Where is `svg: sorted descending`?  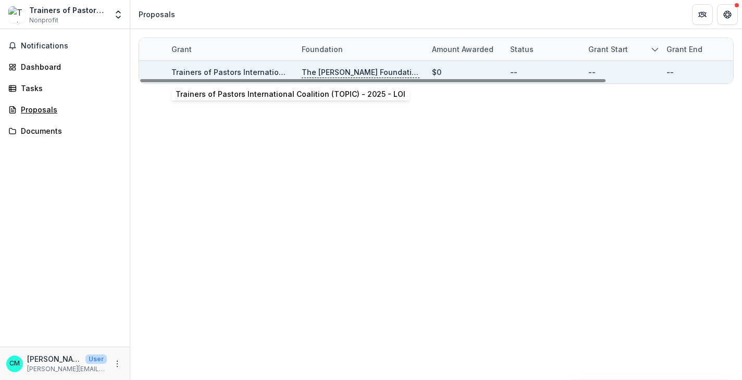
svg: sorted descending is located at coordinates (655, 49).